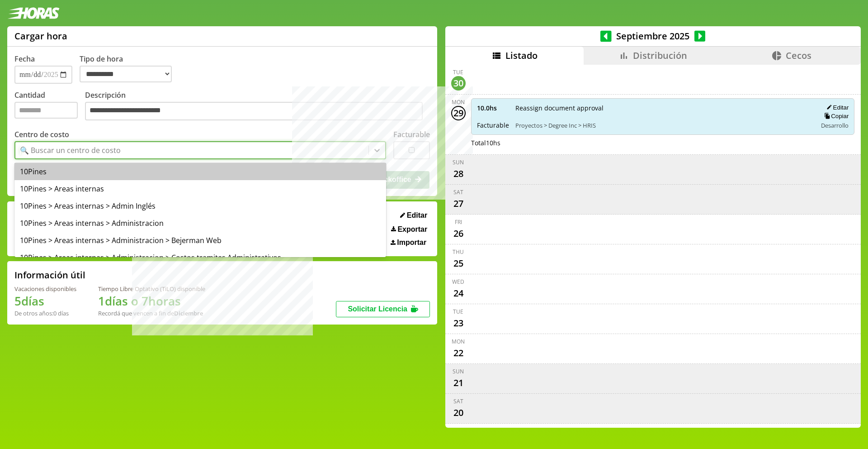 This screenshot has height=449, width=868. Describe the element at coordinates (521, 55) in the screenshot. I see `span: Listado` at that location.